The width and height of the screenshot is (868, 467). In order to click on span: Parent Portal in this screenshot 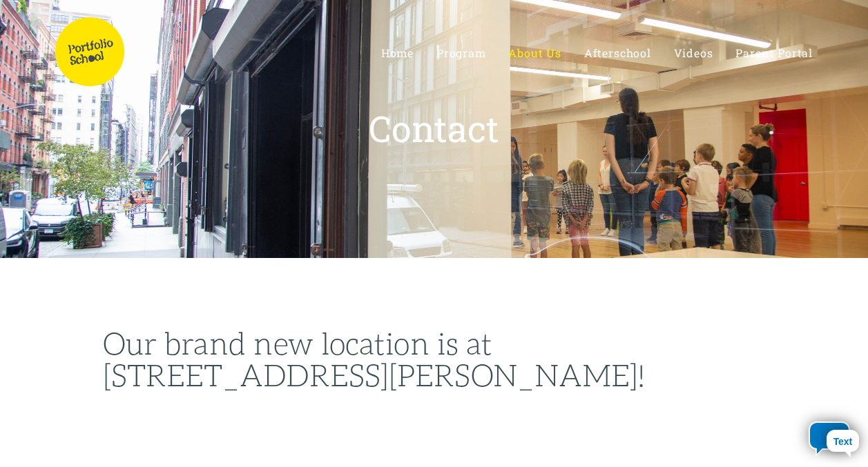, I will do `click(774, 52)`.